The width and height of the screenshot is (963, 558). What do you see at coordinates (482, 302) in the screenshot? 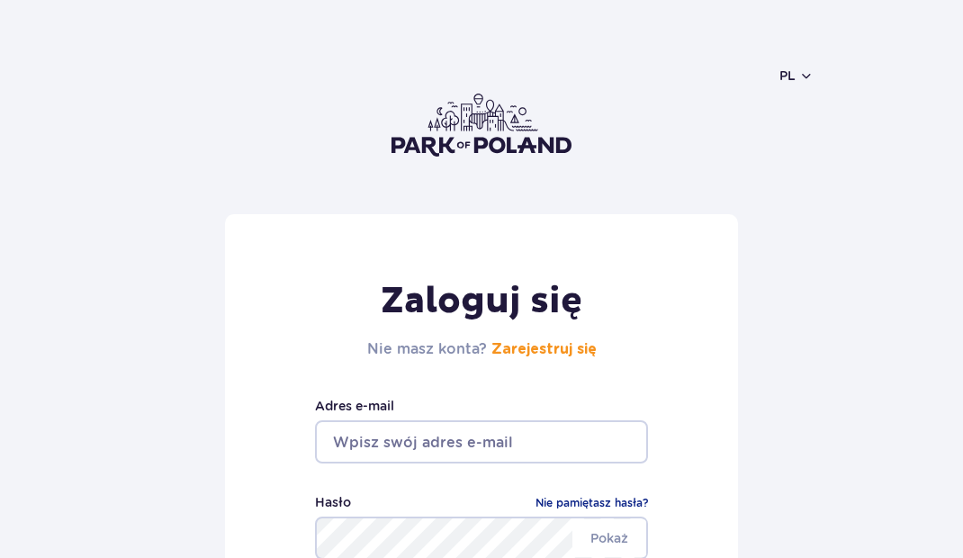
I see `h1: Zaloguj się` at bounding box center [482, 302].